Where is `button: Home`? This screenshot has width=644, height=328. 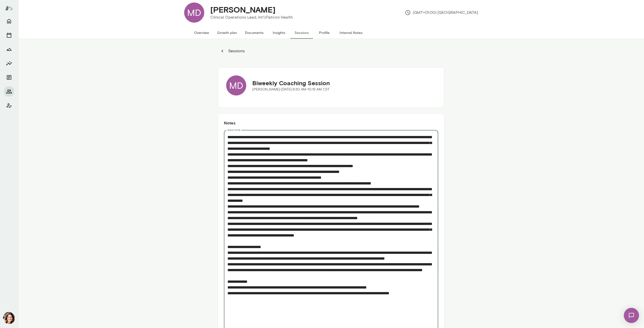 button: Home is located at coordinates (9, 21).